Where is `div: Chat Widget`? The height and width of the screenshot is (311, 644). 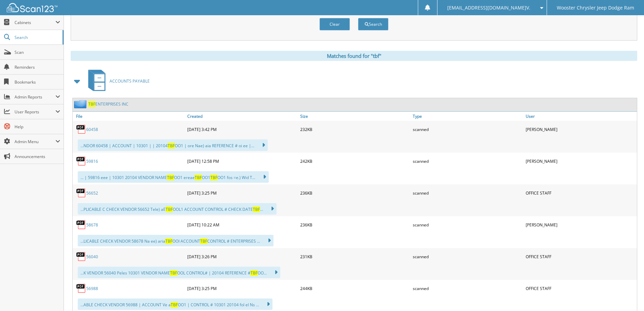
div: Chat Widget is located at coordinates (627, 295).